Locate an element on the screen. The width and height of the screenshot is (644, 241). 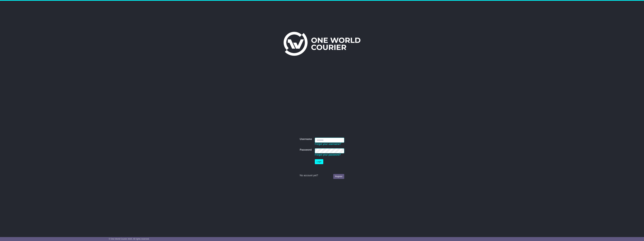
img: One World is located at coordinates (322, 44).